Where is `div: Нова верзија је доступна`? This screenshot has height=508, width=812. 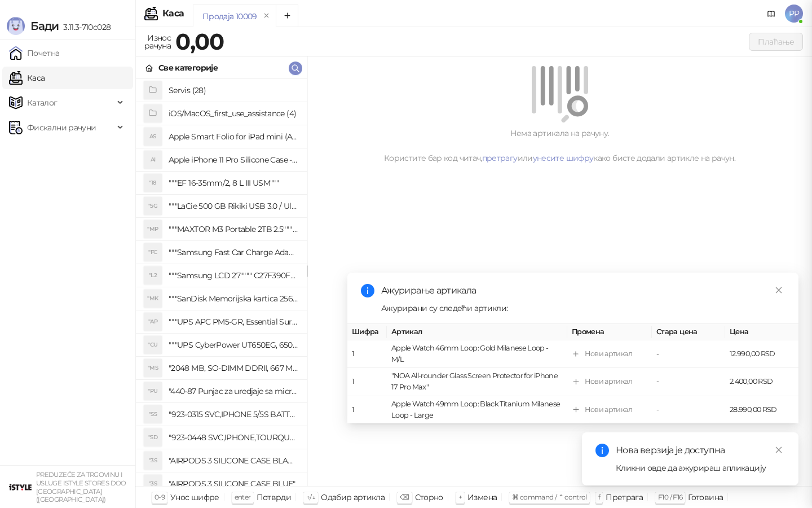 div: Нова верзија је доступна is located at coordinates (701, 451).